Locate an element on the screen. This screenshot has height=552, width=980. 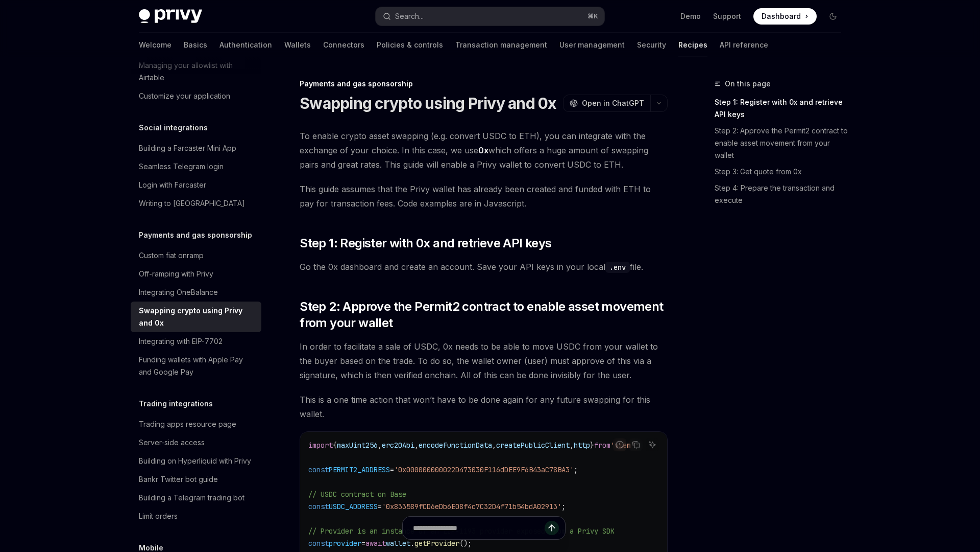
input: Ask a question... is located at coordinates (479, 527).